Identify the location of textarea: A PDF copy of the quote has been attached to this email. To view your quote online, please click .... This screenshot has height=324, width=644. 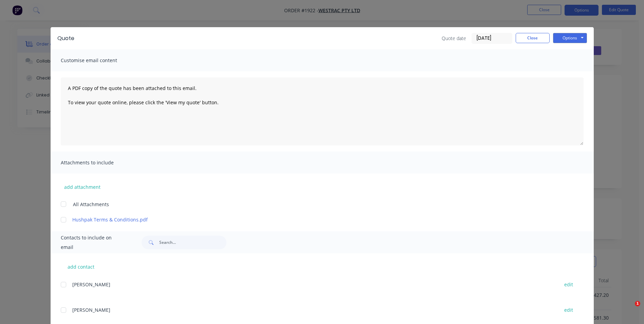
(322, 111).